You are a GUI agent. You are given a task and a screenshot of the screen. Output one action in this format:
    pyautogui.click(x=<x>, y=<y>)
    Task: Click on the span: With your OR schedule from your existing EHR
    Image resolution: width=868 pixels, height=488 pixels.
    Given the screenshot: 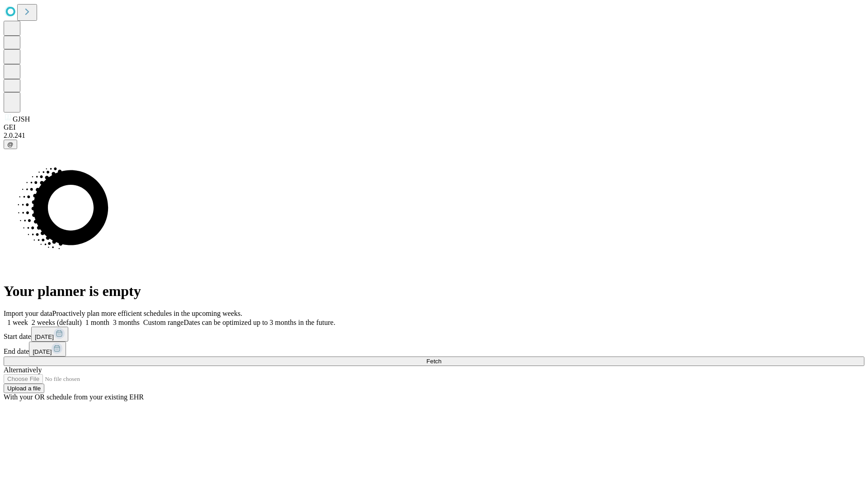 What is the action you would take?
    pyautogui.click(x=74, y=397)
    